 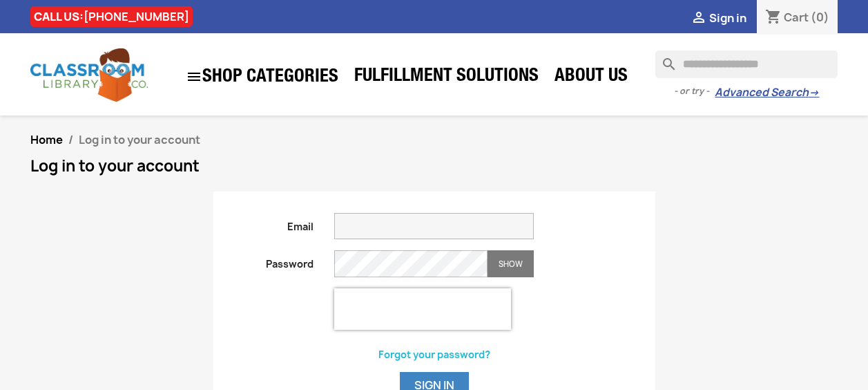 What do you see at coordinates (747, 65) in the screenshot?
I see `input: Search` at bounding box center [747, 65].